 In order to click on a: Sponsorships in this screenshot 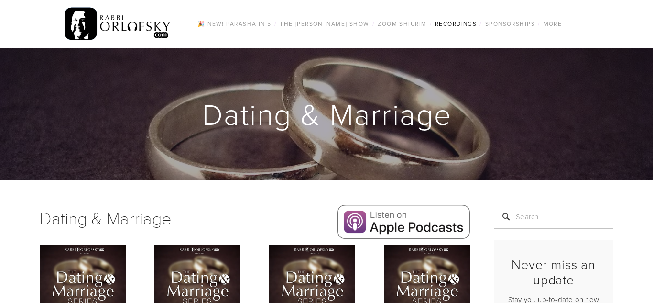, I will do `click(510, 24)`.